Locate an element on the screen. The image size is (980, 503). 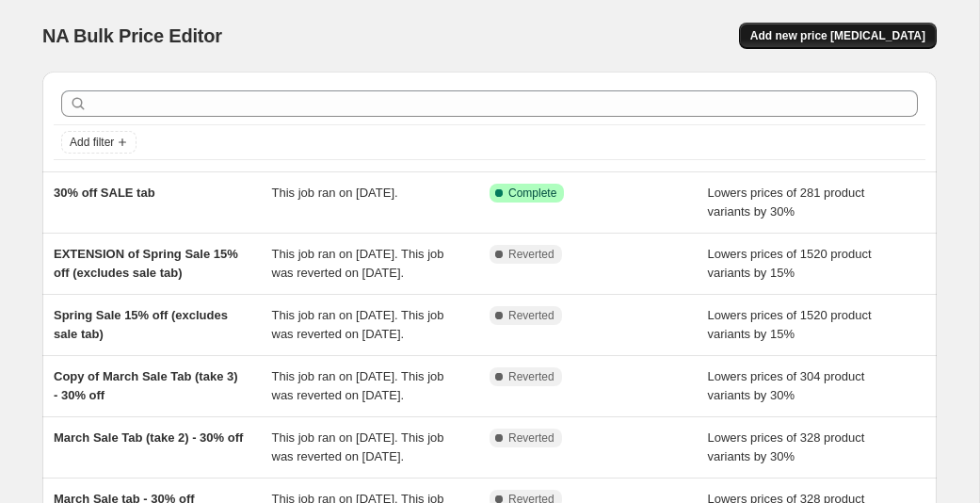
span: Complete is located at coordinates (532, 193).